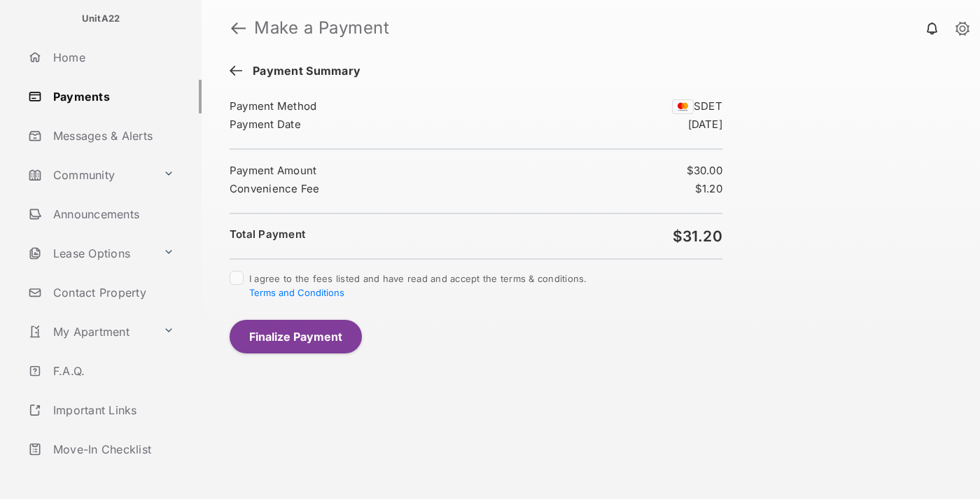 This screenshot has width=980, height=499. I want to click on button: Finalize Payment, so click(295, 337).